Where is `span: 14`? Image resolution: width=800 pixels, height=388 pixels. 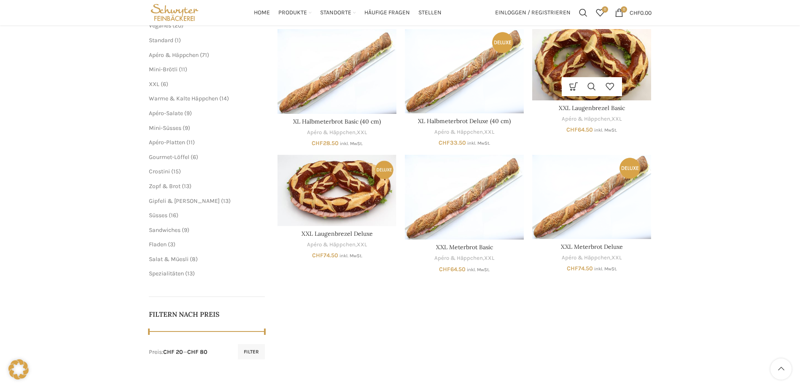
span: 14 is located at coordinates (224, 98).